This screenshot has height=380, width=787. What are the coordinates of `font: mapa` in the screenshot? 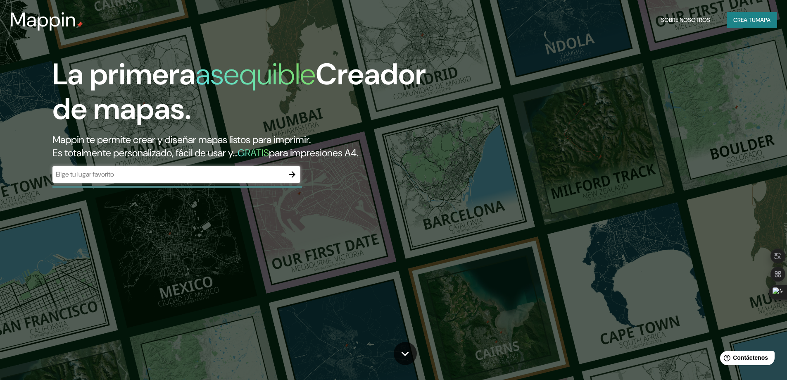 It's located at (763, 20).